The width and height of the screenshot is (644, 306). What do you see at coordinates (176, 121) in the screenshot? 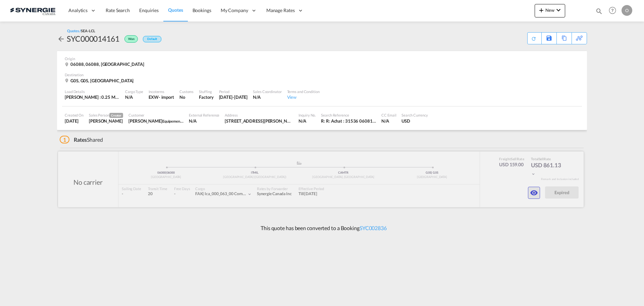
I see `span: Equipement GDL` at bounding box center [176, 121].